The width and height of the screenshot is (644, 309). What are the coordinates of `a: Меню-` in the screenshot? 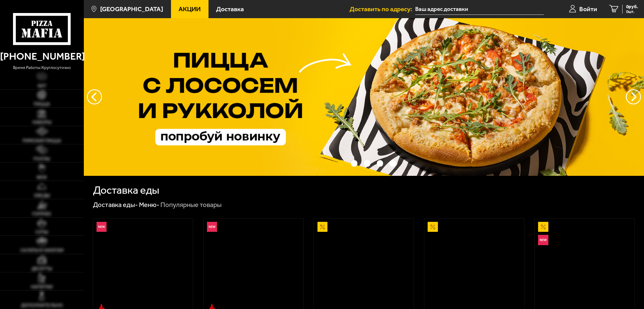 It's located at (149, 205).